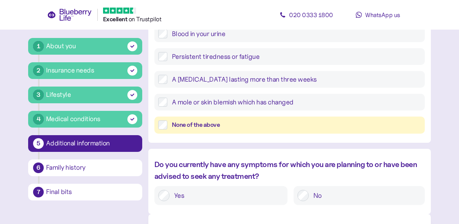 This screenshot has height=224, width=459. What do you see at coordinates (85, 95) in the screenshot?
I see `button: 3Lifestyle` at bounding box center [85, 95].